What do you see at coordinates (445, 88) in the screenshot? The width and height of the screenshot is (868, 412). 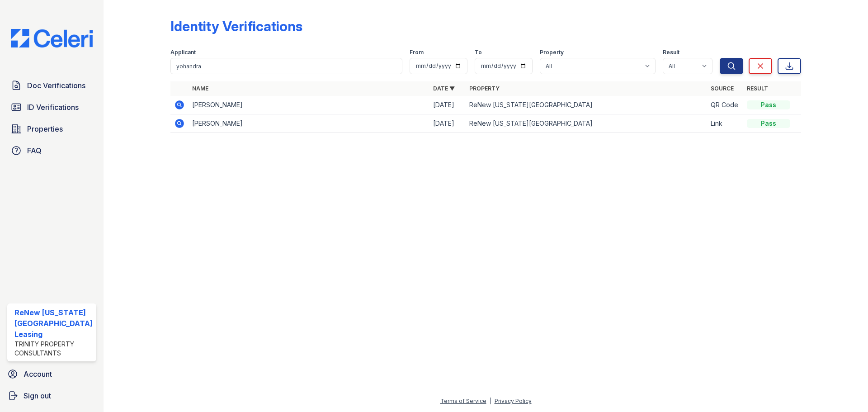 I see `a: Date ▼` at bounding box center [445, 88].